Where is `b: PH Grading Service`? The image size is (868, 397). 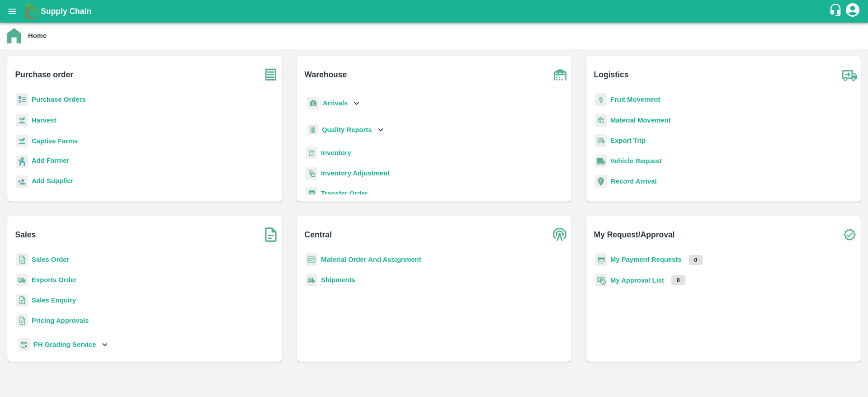 b: PH Grading Service is located at coordinates (64, 345).